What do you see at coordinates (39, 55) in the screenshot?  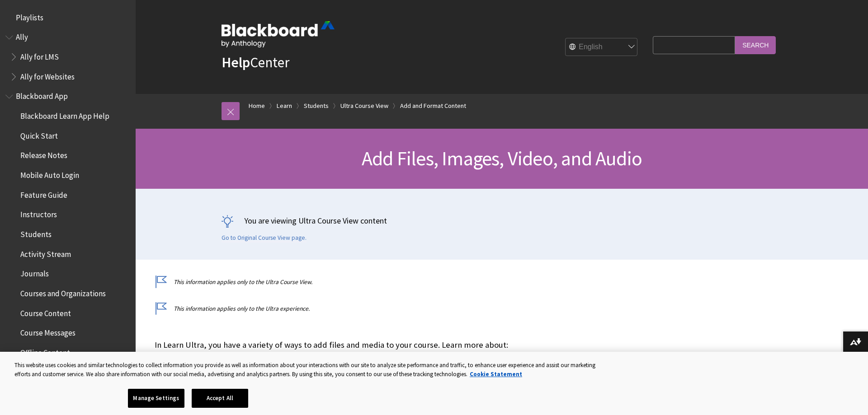 I see `span: Ally for LMS` at bounding box center [39, 55].